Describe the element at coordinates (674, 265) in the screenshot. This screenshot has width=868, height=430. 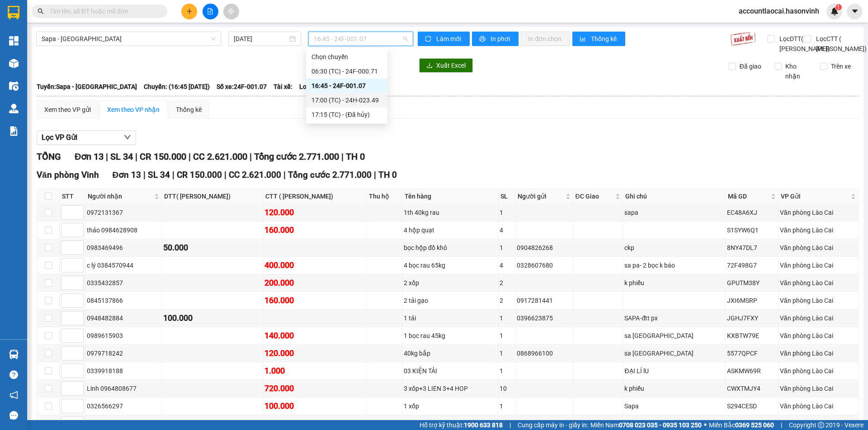
I see `div: sa pa- 2 bọc k báo` at that location.